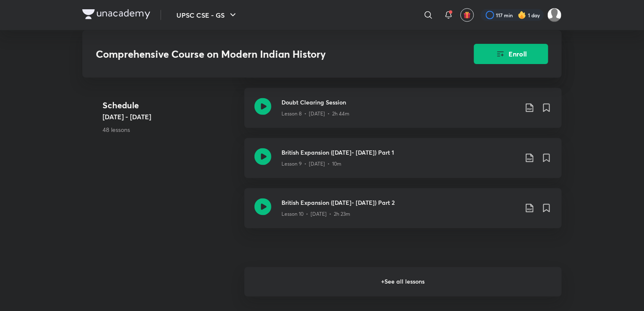 The image size is (644, 311). Describe the element at coordinates (467, 15) in the screenshot. I see `button: avatar` at that location.